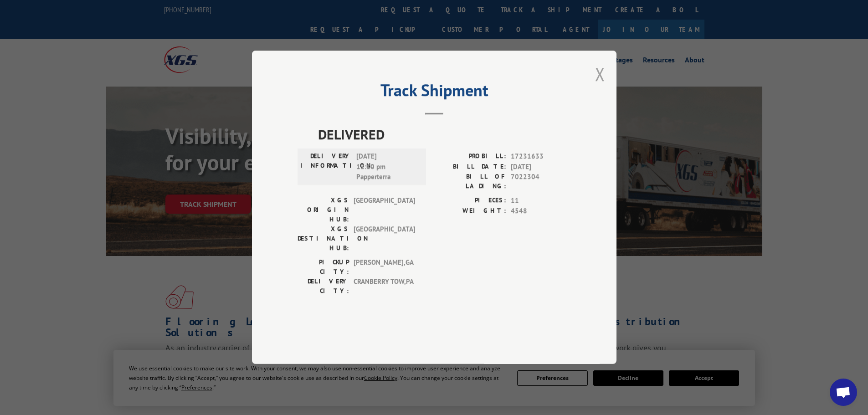 Image resolution: width=868 pixels, height=415 pixels. I want to click on span: 11, so click(541, 201).